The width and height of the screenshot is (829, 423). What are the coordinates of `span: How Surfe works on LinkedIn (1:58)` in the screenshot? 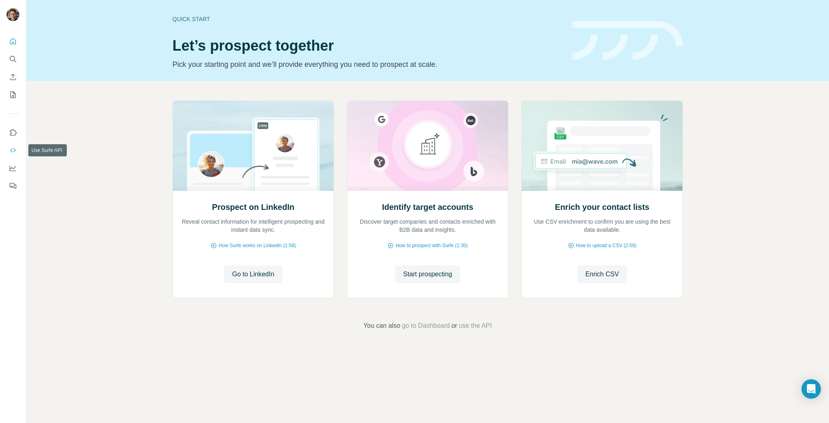 It's located at (257, 245).